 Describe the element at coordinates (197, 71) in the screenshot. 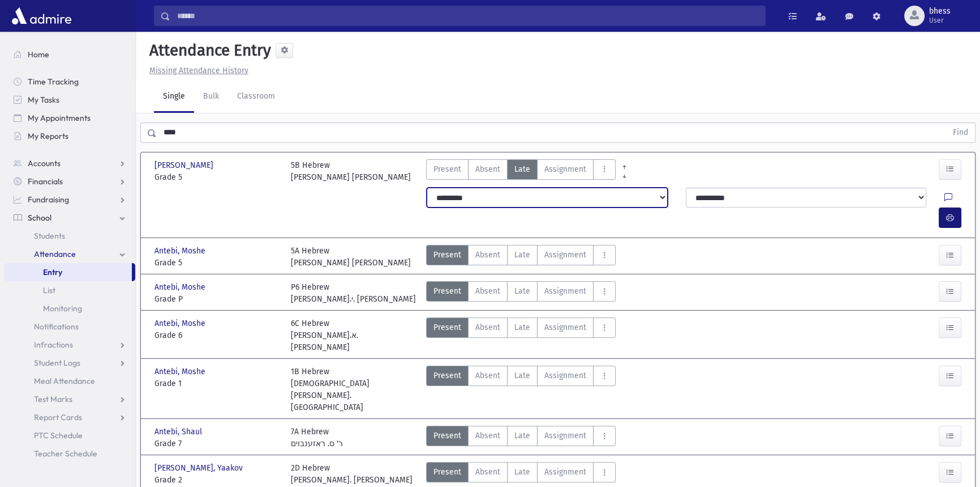

I see `a: Missing Attendance History` at that location.